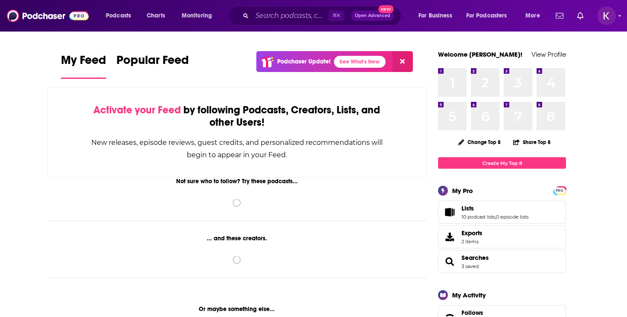 The width and height of the screenshot is (627, 317). I want to click on a: Follows, so click(501, 313).